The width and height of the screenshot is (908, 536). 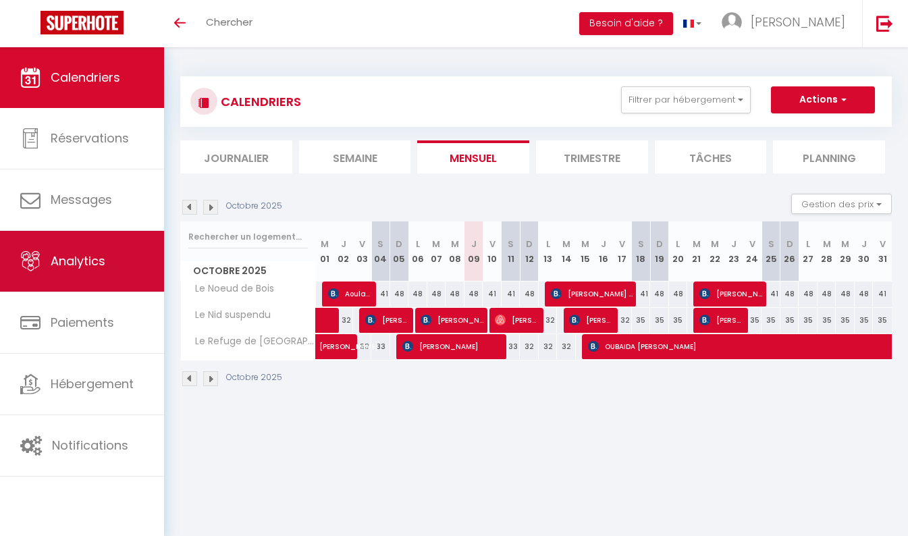 What do you see at coordinates (418, 251) in the screenshot?
I see `th: 06` at bounding box center [418, 251].